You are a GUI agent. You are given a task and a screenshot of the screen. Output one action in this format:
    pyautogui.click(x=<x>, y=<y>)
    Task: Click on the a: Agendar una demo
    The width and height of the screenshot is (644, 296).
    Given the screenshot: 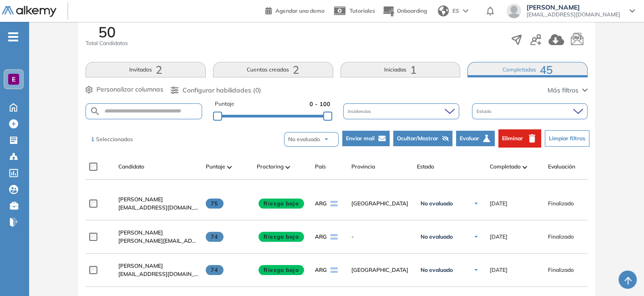 What is the action you would take?
    pyautogui.click(x=295, y=10)
    